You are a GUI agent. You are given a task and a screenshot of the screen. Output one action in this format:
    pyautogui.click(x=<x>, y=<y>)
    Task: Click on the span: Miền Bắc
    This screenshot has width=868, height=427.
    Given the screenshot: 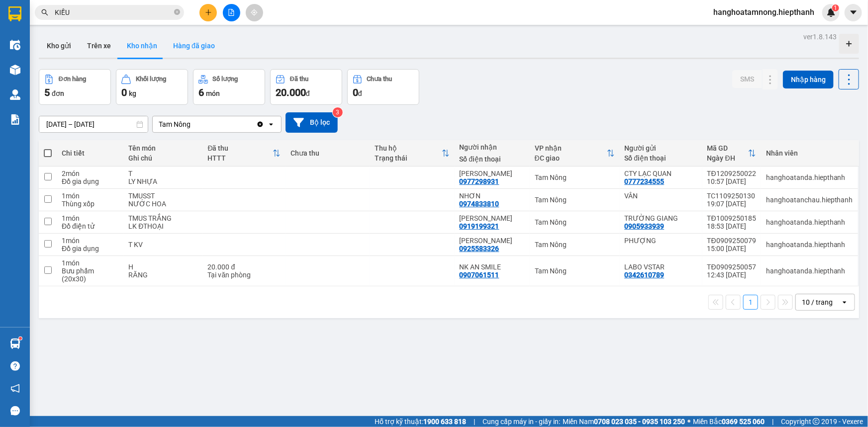 What is the action you would take?
    pyautogui.click(x=728, y=422)
    